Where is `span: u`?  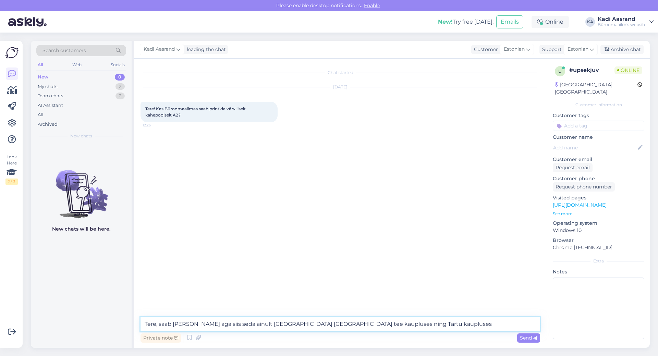 span: u is located at coordinates (560, 71).